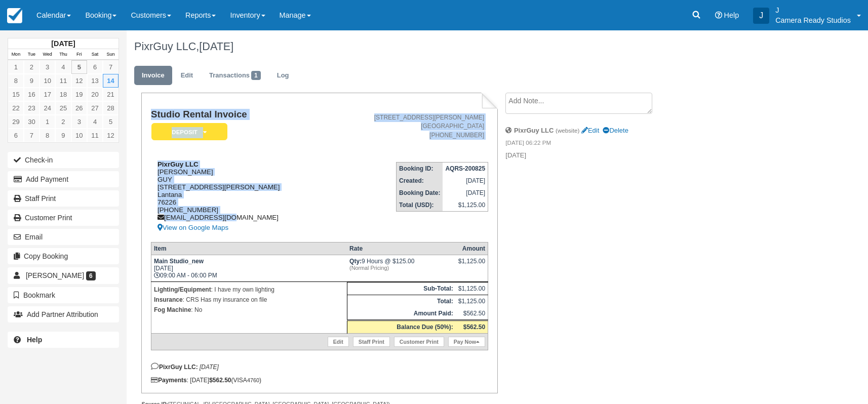  What do you see at coordinates (32, 121) in the screenshot?
I see `a: 30` at bounding box center [32, 121].